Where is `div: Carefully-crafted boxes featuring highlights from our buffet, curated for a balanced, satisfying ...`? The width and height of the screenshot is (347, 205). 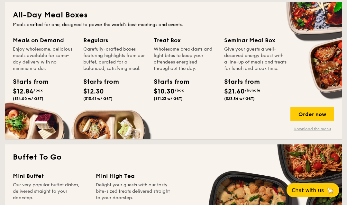
div: Carefully-crafted boxes featuring highlights from our buffet, curated for a balanced, satisfying ... is located at coordinates (115, 59).